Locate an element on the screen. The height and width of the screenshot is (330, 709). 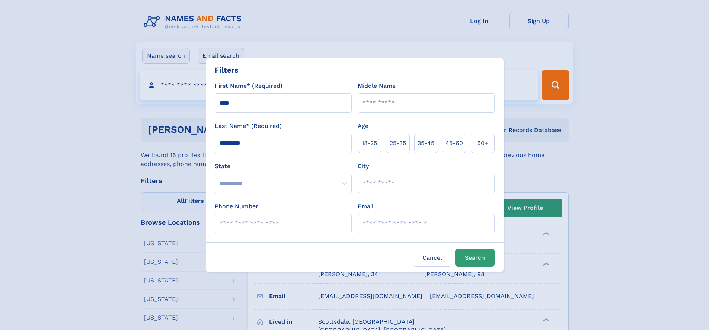
div: Filters is located at coordinates (226, 70).